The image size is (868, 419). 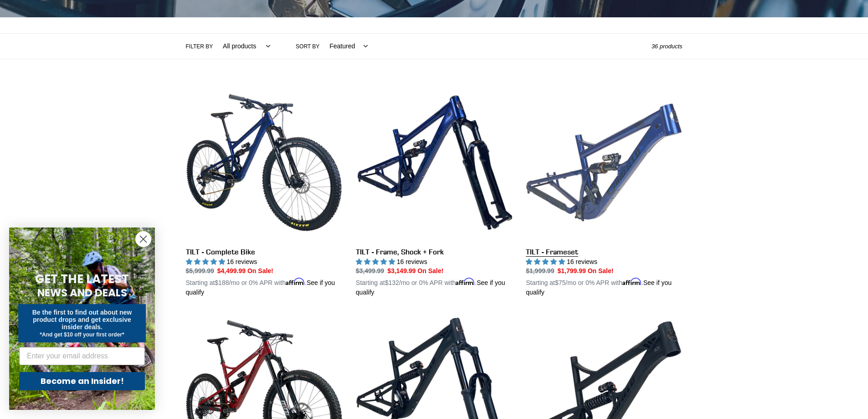 What do you see at coordinates (143, 239) in the screenshot?
I see `button: Close dialog` at bounding box center [143, 239].